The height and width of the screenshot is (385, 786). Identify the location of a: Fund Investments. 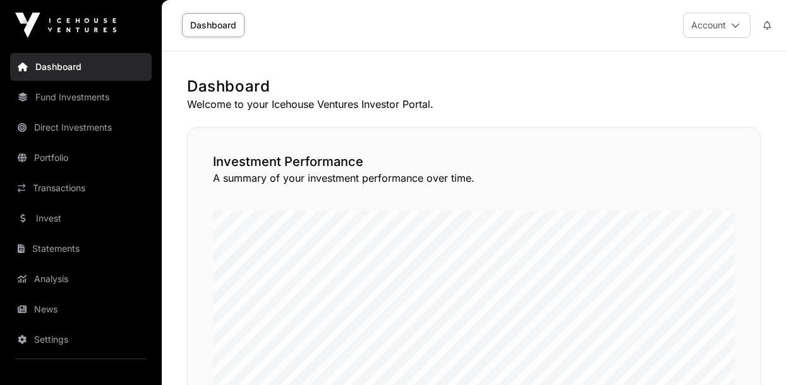
(81, 97).